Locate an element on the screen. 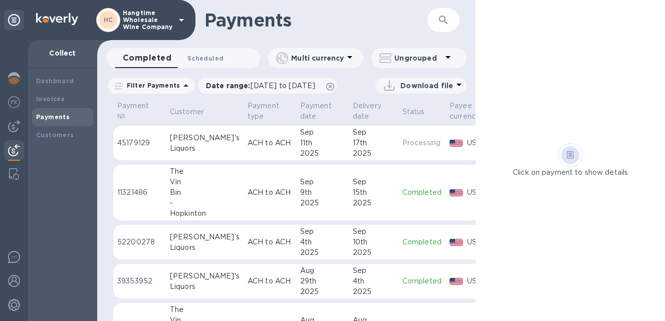  b: Invoices is located at coordinates (50, 99).